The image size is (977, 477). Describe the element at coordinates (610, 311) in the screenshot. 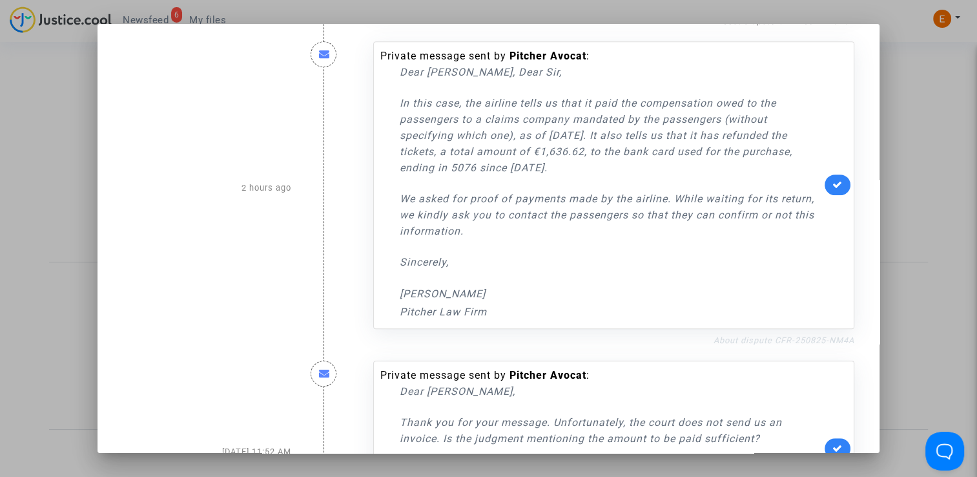

I see `p: Pitcher Law Firm` at that location.